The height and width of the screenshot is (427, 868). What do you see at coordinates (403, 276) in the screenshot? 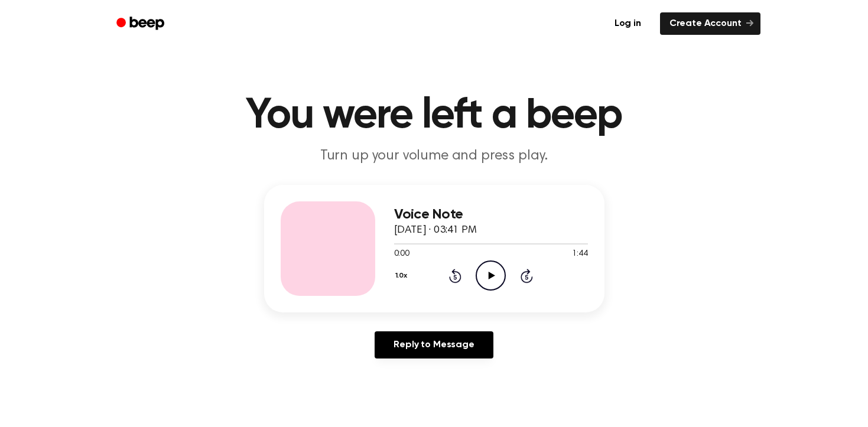
I see `button: 1.0x` at bounding box center [403, 276].